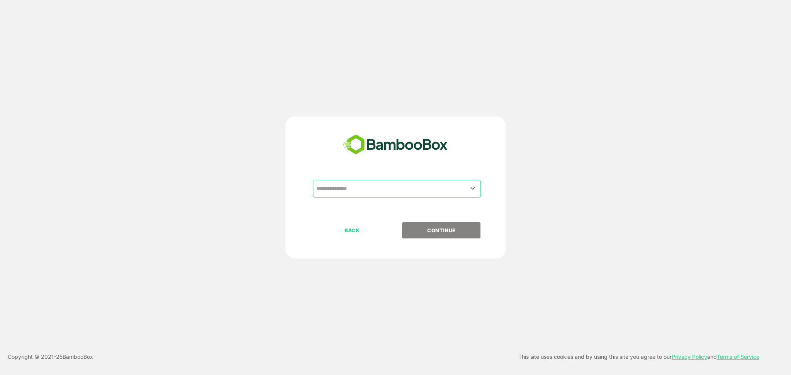  I want to click on a: Terms of Service, so click(738, 357).